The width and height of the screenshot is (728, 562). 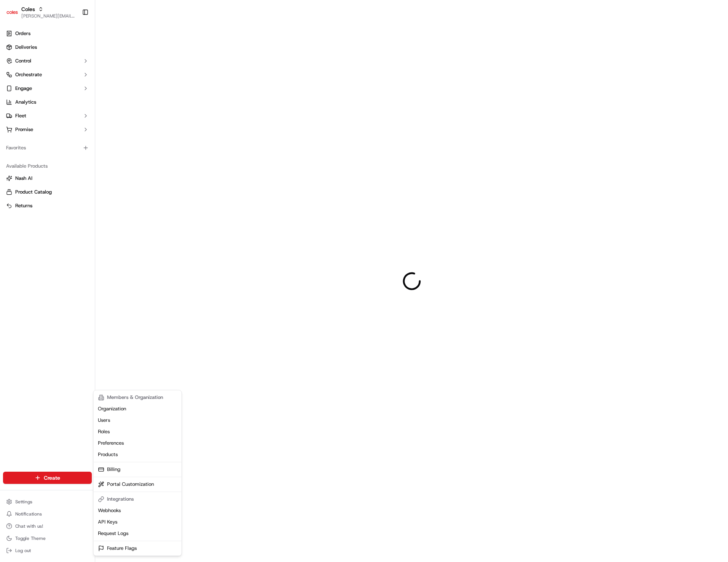 What do you see at coordinates (15, 15) in the screenshot?
I see `img: Nash` at bounding box center [15, 15].